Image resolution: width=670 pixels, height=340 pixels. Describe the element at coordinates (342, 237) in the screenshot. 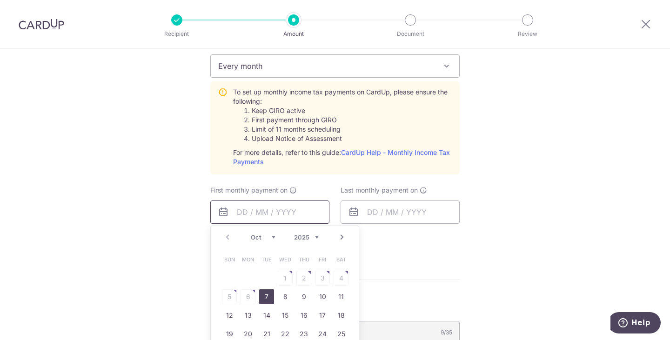

I see `a: Next` at that location.